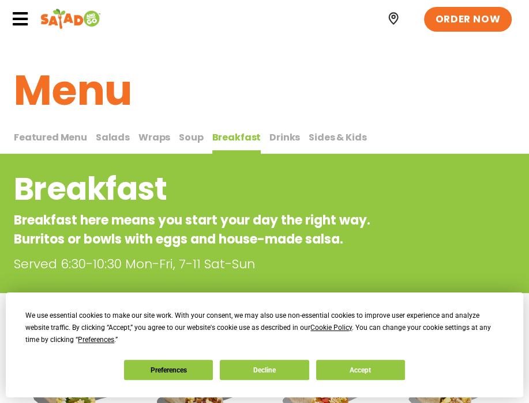  Describe the element at coordinates (264, 345) in the screenshot. I see `div: Cookie Consent Prompt` at that location.